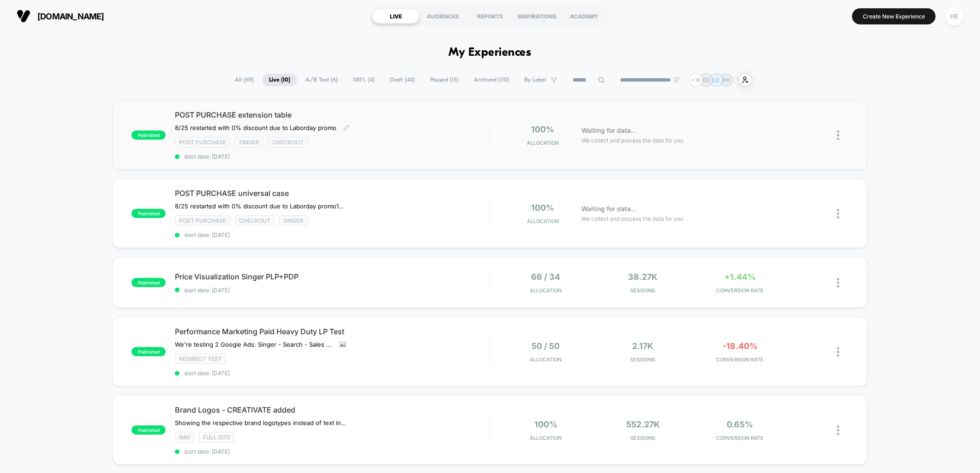  I want to click on span: 8/25 restarted with 0% discount due to Laborday promo, so click(256, 128).